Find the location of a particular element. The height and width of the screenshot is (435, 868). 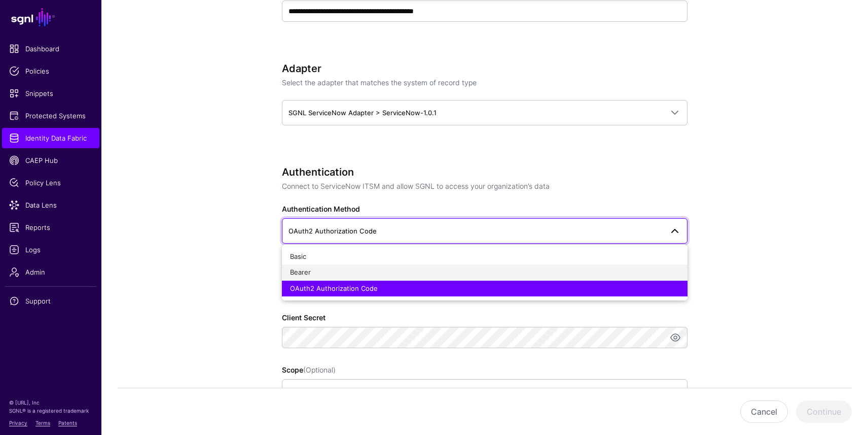

a: Data Lens is located at coordinates (51, 205).